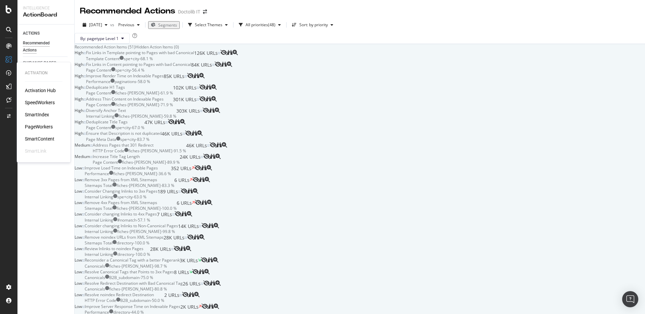 The height and width of the screenshot is (314, 645). I want to click on span: Medium, so click(82, 145).